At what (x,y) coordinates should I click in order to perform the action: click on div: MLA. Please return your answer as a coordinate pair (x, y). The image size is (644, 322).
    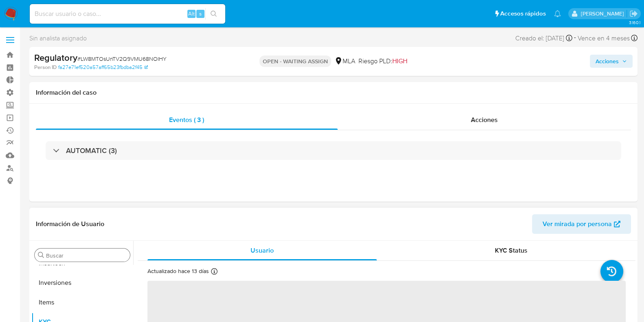
    Looking at the image, I should click on (345, 61).